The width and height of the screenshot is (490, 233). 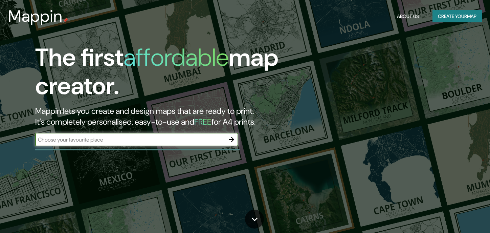 I want to click on img: mappin-pin, so click(x=65, y=20).